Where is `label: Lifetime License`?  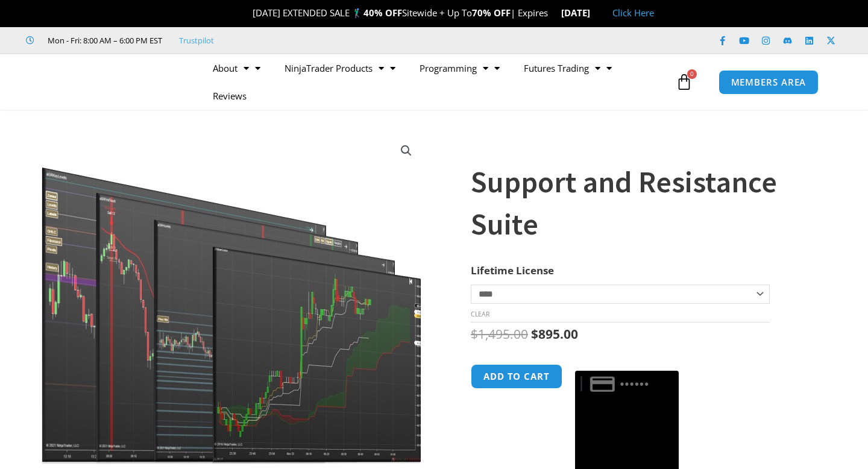
label: Lifetime License is located at coordinates (512, 270).